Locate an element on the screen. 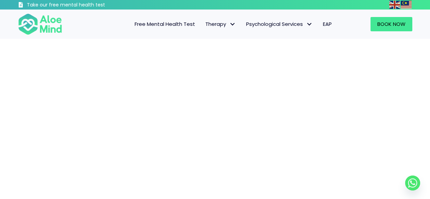 The height and width of the screenshot is (199, 430). a: English is located at coordinates (395, 4).